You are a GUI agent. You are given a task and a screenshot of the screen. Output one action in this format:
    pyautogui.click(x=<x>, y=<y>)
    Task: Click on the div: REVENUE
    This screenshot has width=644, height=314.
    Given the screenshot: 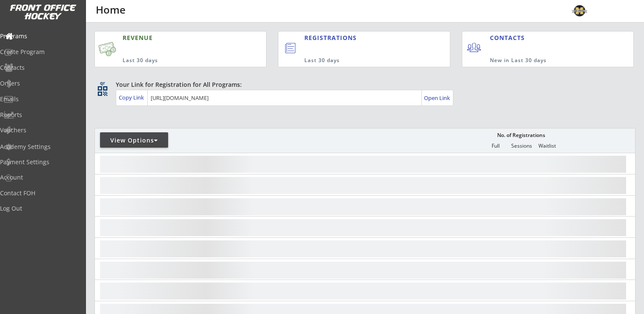 What is the action you would take?
    pyautogui.click(x=174, y=38)
    